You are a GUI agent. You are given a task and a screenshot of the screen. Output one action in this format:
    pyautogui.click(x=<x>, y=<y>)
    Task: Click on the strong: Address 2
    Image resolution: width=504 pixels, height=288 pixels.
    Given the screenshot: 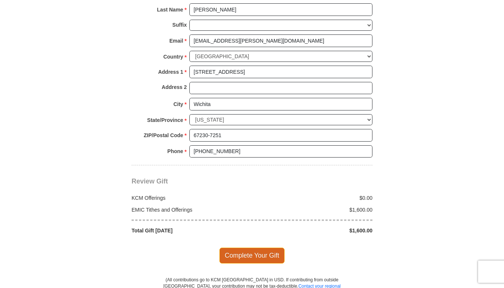 What is the action you would take?
    pyautogui.click(x=174, y=87)
    